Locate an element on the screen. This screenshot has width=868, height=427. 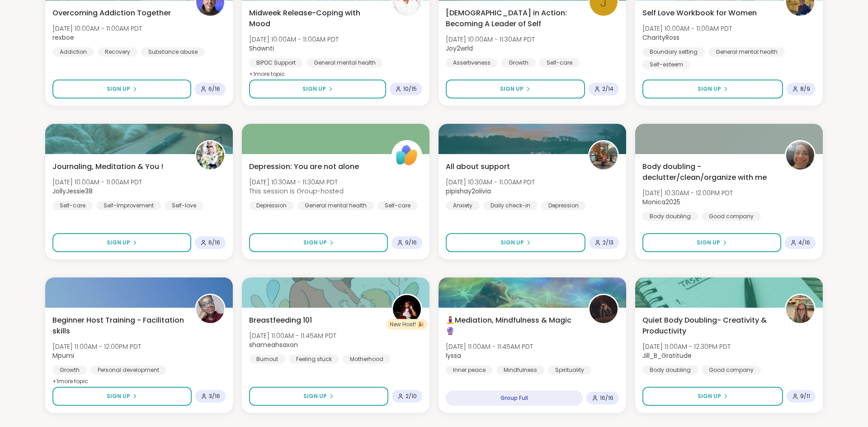
span: Beginner Host Training - Facilitation skills is located at coordinates (118, 326).